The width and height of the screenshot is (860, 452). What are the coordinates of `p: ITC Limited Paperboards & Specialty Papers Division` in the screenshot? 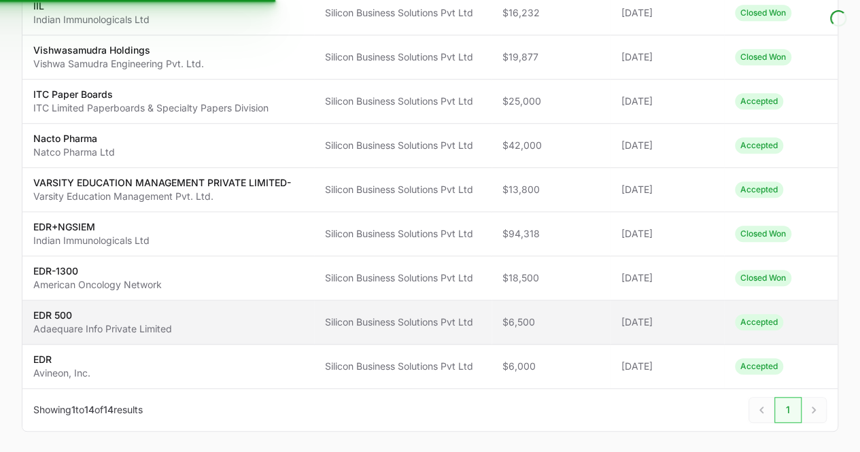 It's located at (151, 108).